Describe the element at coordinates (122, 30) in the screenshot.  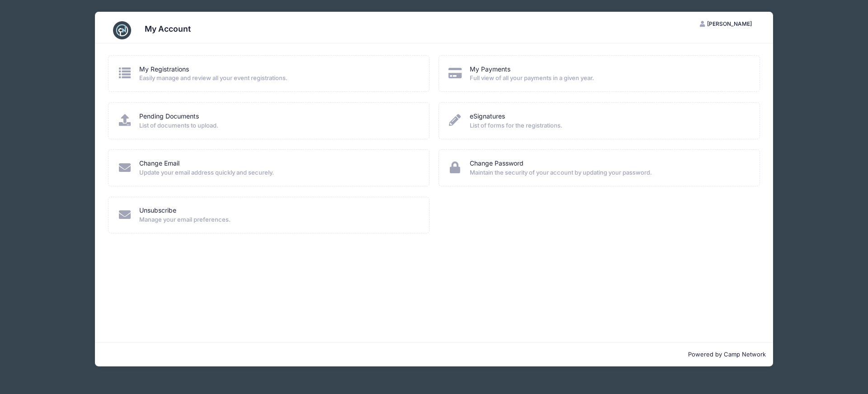
I see `img: CampNetwork` at that location.